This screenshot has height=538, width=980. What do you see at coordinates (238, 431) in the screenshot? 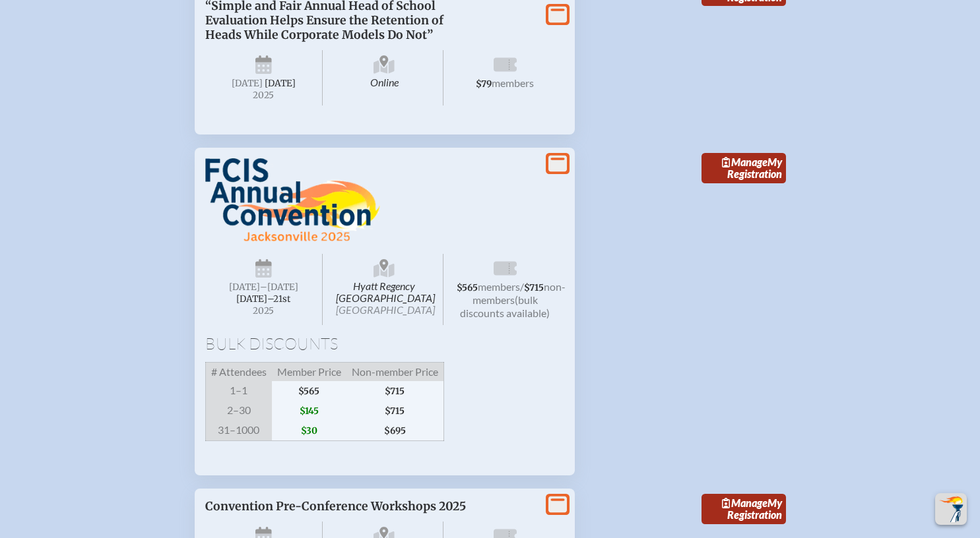
I see `span: 31–1000` at bounding box center [238, 431].